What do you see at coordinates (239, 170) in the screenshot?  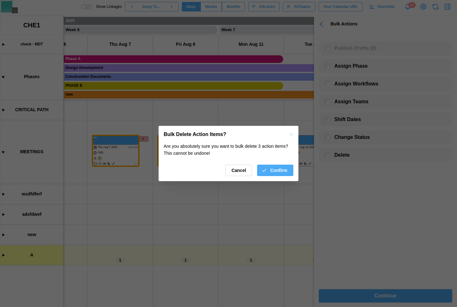 I see `span: Cancel` at bounding box center [239, 170].